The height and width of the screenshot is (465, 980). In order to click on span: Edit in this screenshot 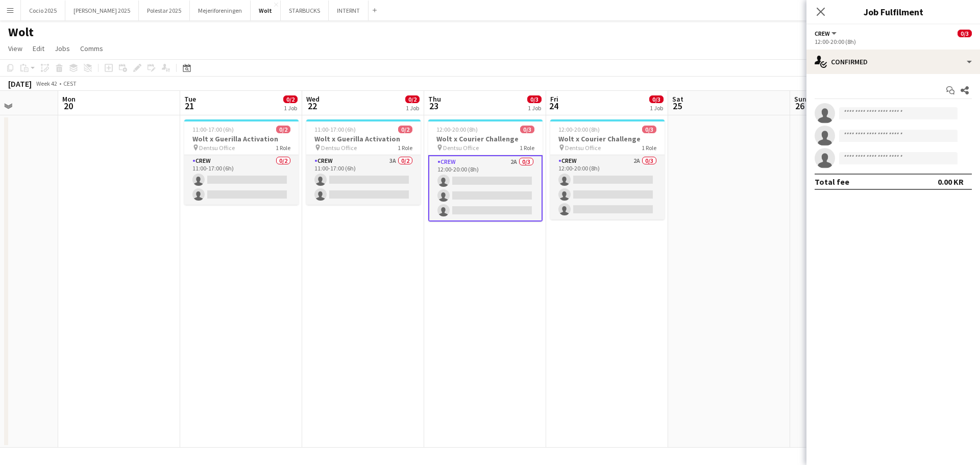, I will do `click(38, 48)`.